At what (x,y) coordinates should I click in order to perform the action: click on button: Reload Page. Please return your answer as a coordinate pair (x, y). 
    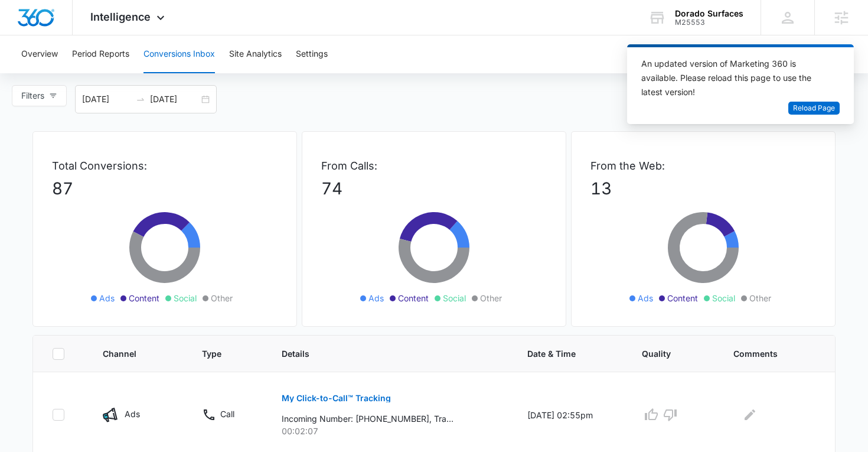
    Looking at the image, I should click on (814, 108).